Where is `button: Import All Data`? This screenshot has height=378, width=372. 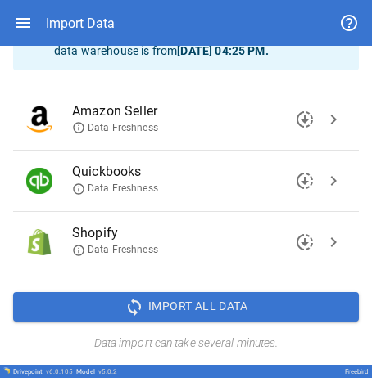 button: Import All Data is located at coordinates (186, 307).